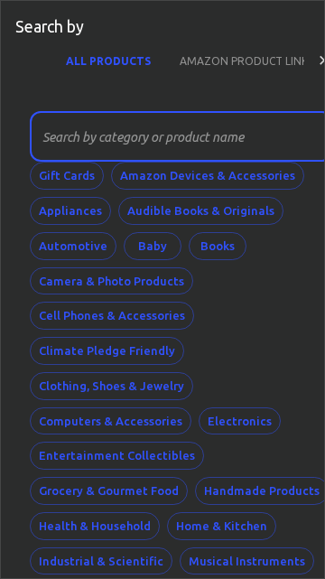 The width and height of the screenshot is (325, 579). I want to click on button: Home & Kitchen, so click(221, 525).